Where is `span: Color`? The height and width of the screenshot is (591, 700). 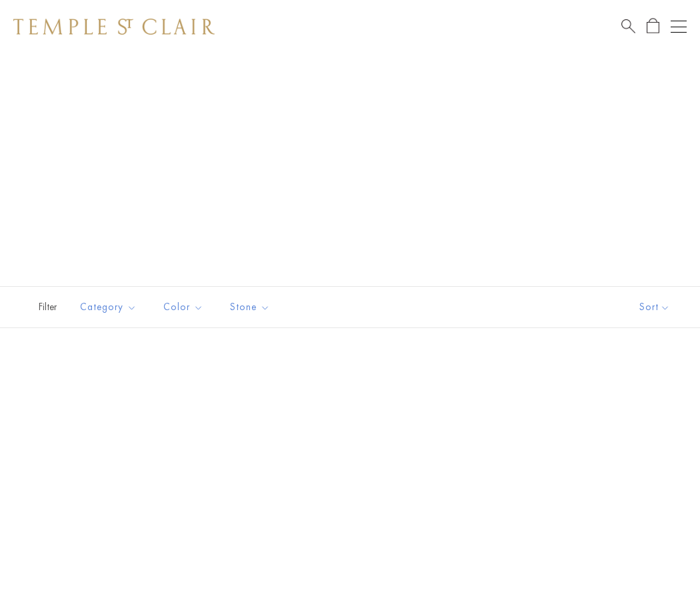
span: Color is located at coordinates (185, 307).